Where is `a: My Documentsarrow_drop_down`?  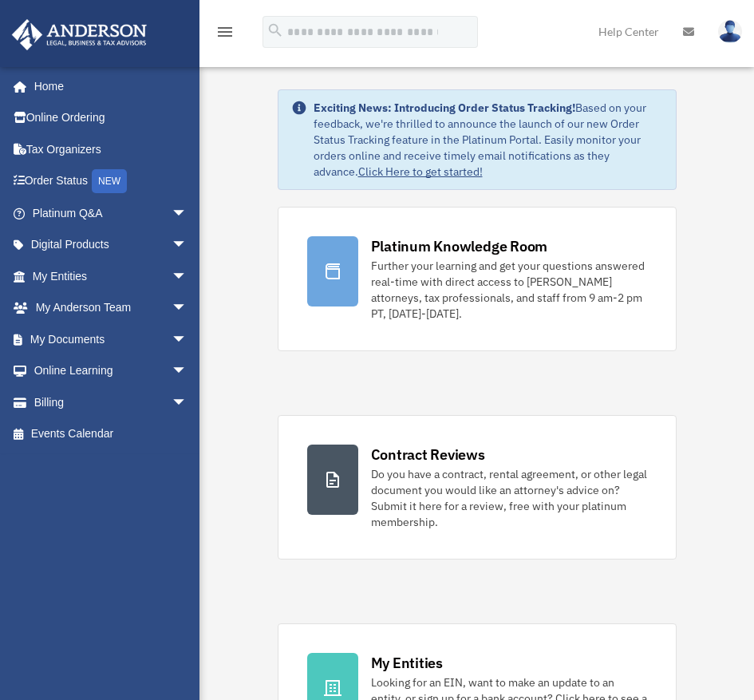
a: My Documentsarrow_drop_down is located at coordinates (111, 339).